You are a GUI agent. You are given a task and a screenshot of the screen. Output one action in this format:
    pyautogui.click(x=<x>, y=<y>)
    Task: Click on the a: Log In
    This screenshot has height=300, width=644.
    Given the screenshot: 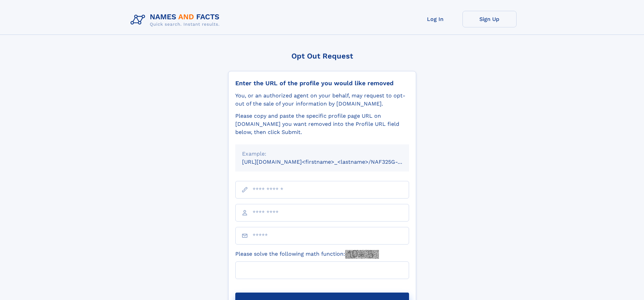 What is the action you would take?
    pyautogui.click(x=436, y=19)
    